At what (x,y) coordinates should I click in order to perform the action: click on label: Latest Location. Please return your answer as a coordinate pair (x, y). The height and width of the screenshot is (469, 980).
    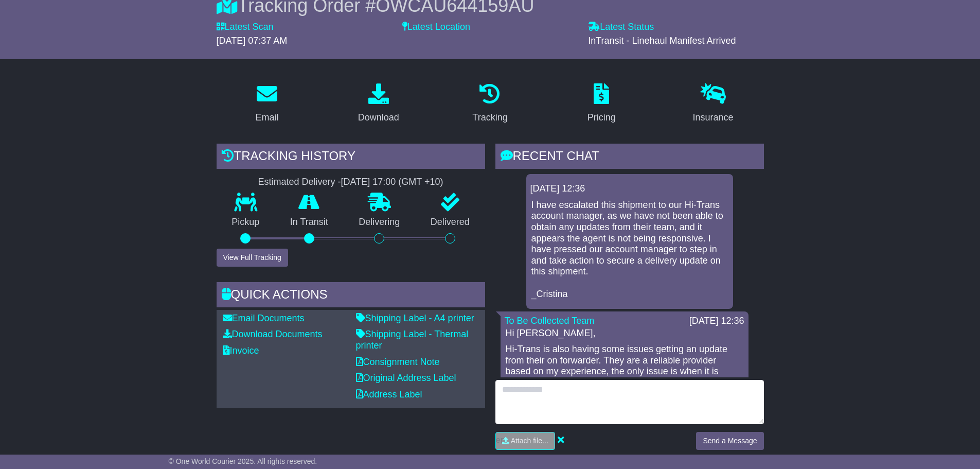
    Looking at the image, I should click on (436, 28).